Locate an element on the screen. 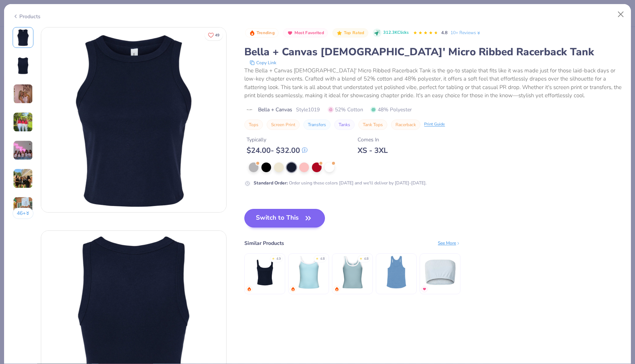 This screenshot has width=635, height=364. span: Most Favorited is located at coordinates (309, 33).